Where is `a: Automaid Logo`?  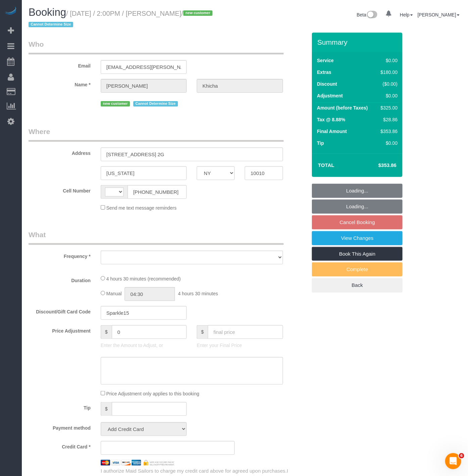 a: Automaid Logo is located at coordinates (10, 11).